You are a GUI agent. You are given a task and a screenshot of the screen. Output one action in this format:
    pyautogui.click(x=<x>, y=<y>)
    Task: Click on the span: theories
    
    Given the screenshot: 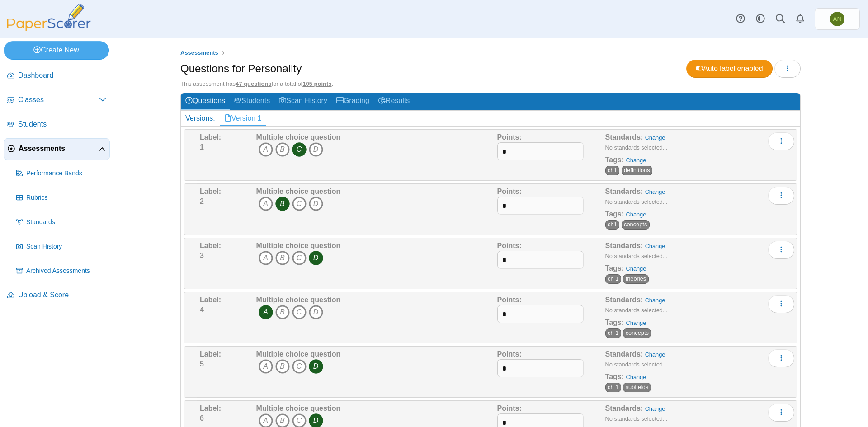 What is the action you would take?
    pyautogui.click(x=635, y=278)
    